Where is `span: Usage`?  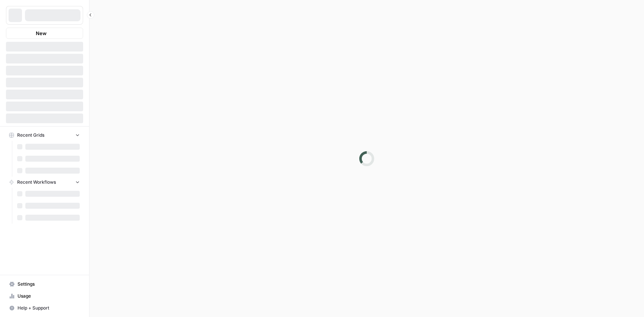
span: Usage is located at coordinates (48, 296).